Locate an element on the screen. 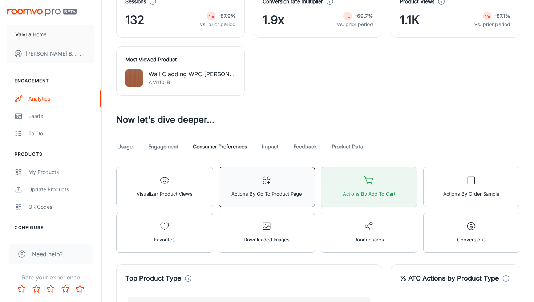  span: 132 is located at coordinates (135, 20).